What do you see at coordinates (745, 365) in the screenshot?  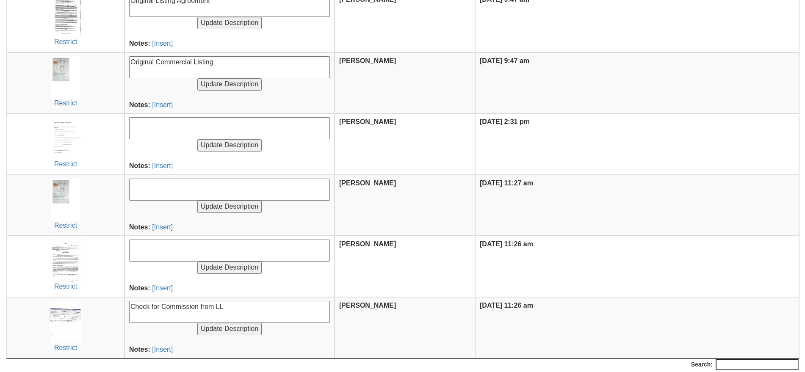 I see `label: Search:` at bounding box center [745, 365].